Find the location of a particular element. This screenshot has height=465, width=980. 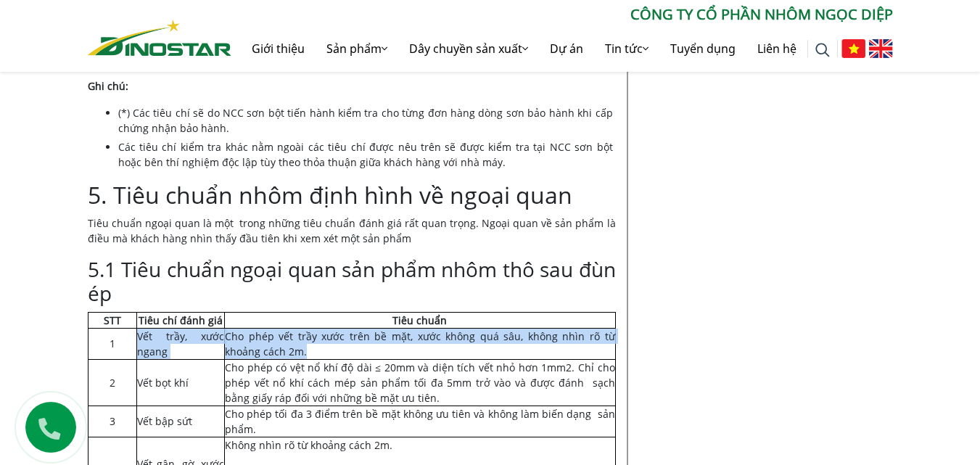

td: Cho phép có vệt nổ khí độ dài ≤ 20mm và diện tích vết nhỏ hơn 1mm2. Chỉ cho phép vết nổ khí cách ... is located at coordinates (420, 382).